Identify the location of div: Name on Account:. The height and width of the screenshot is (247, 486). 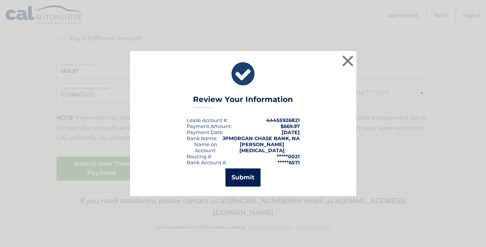
(206, 147).